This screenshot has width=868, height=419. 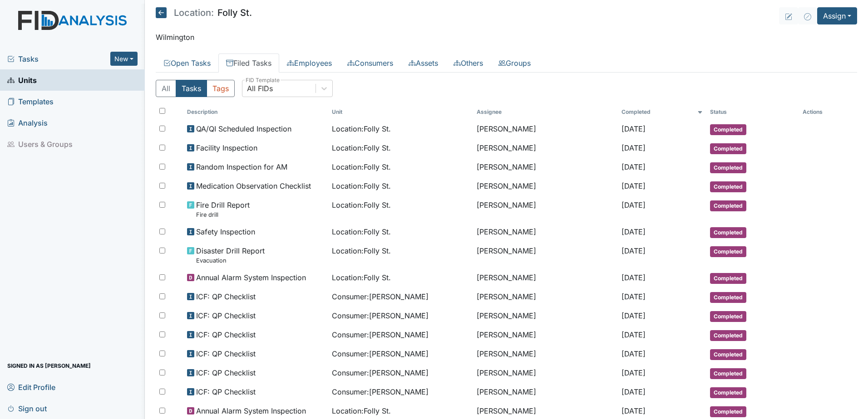 I want to click on div: All FIDs, so click(x=260, y=88).